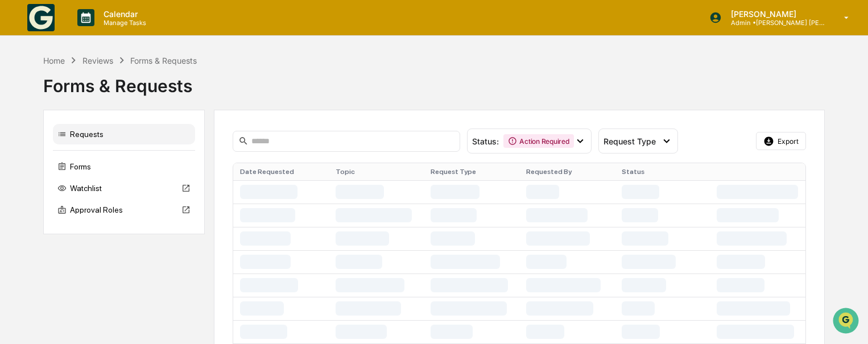 Image resolution: width=868 pixels, height=344 pixels. Describe the element at coordinates (119, 114) in the screenshot. I see `div: Start new chat` at that location.